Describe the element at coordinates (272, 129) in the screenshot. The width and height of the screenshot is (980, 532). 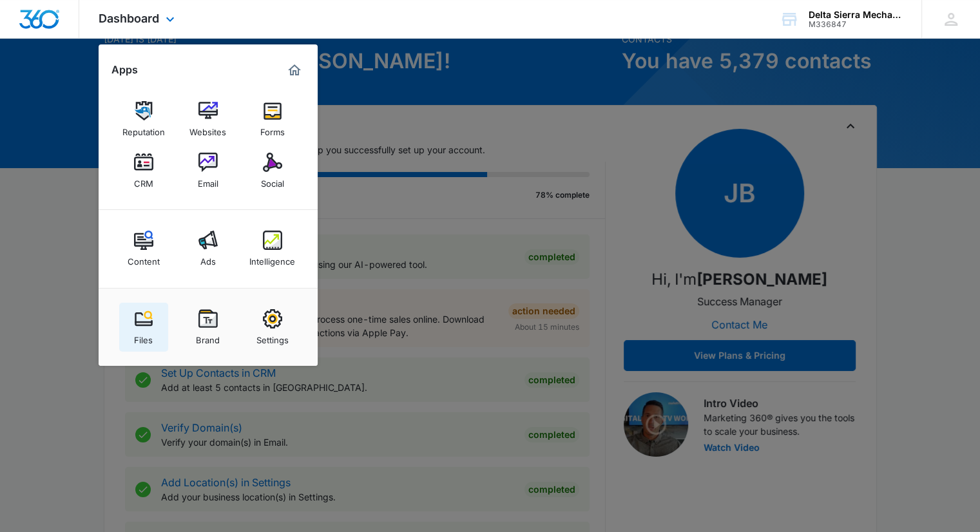
I see `div: Forms` at that location.